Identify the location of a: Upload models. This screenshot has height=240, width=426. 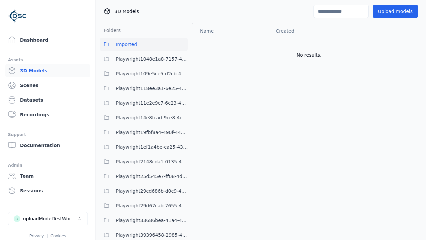
(395, 11).